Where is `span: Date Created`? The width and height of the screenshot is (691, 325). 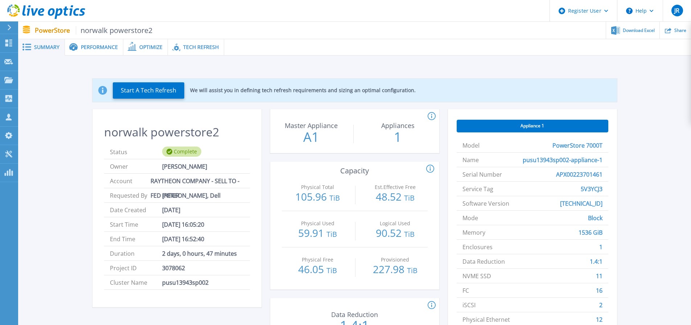
span: Date Created is located at coordinates (136, 210).